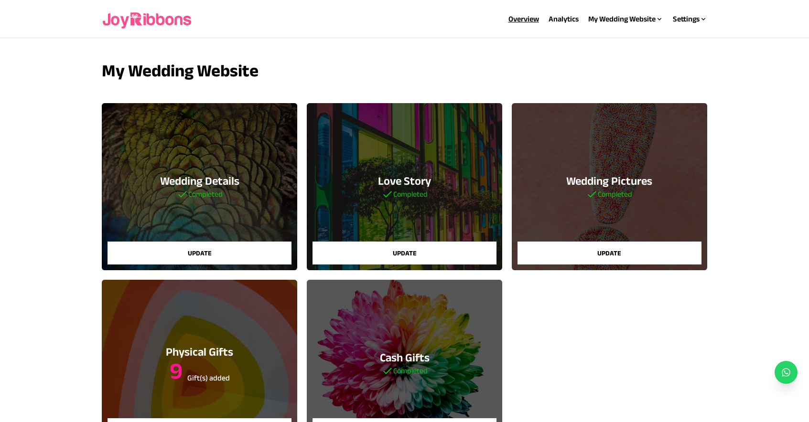 The image size is (809, 422). What do you see at coordinates (199, 352) in the screenshot?
I see `h3: Physical Gifts` at bounding box center [199, 352].